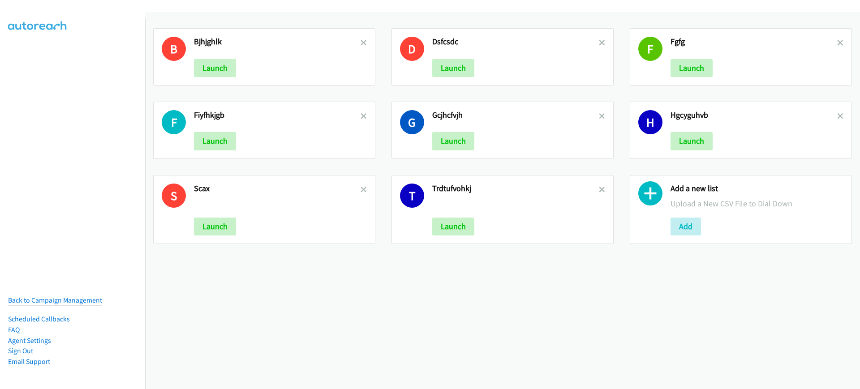 The image size is (860, 389). What do you see at coordinates (516, 42) in the screenshot?
I see `h2: Dsfcsdc` at bounding box center [516, 42].